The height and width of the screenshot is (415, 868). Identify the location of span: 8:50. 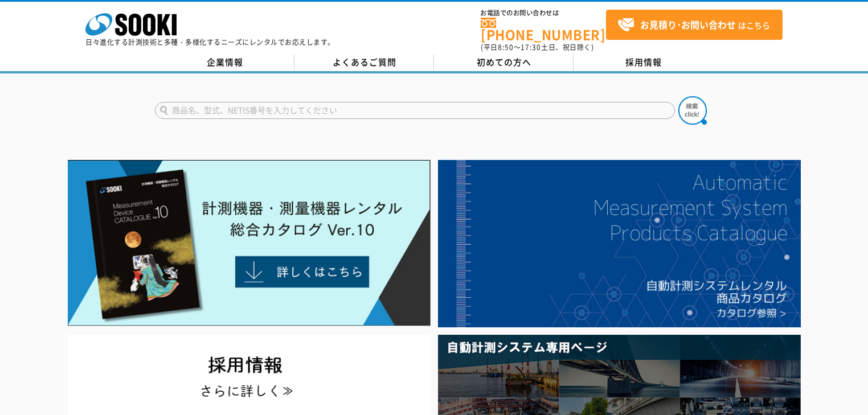
(506, 47).